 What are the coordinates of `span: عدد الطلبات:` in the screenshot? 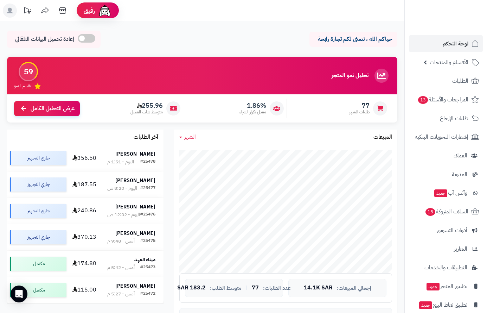 It's located at (277, 288).